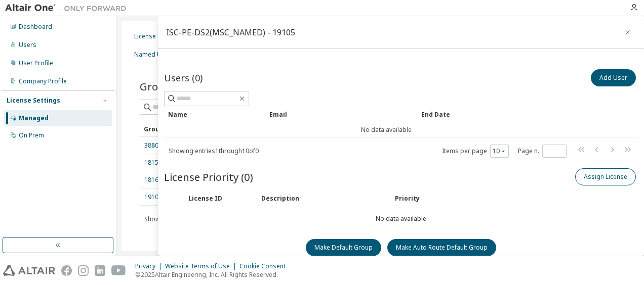  What do you see at coordinates (341, 114) in the screenshot?
I see `div: Email` at bounding box center [341, 114].